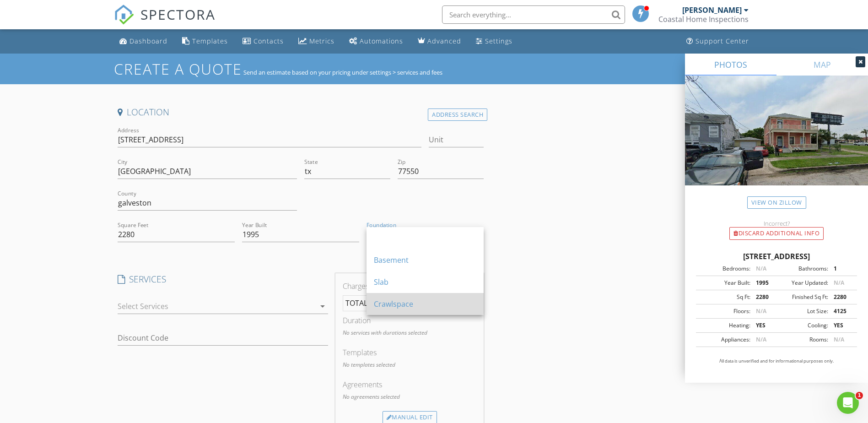 The image size is (868, 423). What do you see at coordinates (841, 312) in the screenshot?
I see `div: 4125` at bounding box center [841, 312].